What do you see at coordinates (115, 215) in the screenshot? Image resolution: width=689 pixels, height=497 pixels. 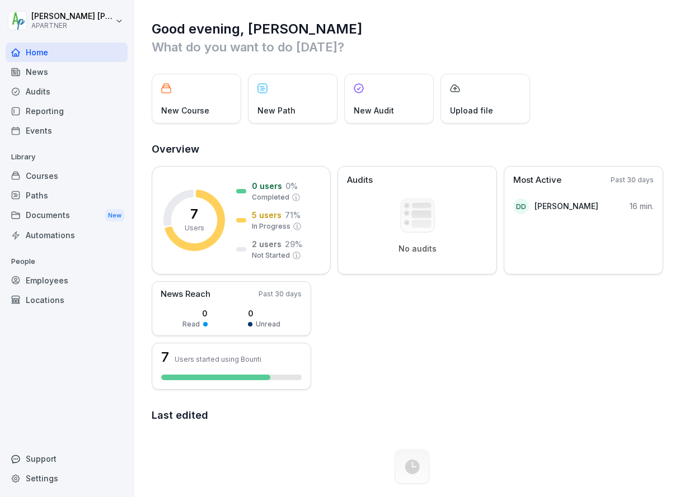 I see `div: New` at bounding box center [115, 215].